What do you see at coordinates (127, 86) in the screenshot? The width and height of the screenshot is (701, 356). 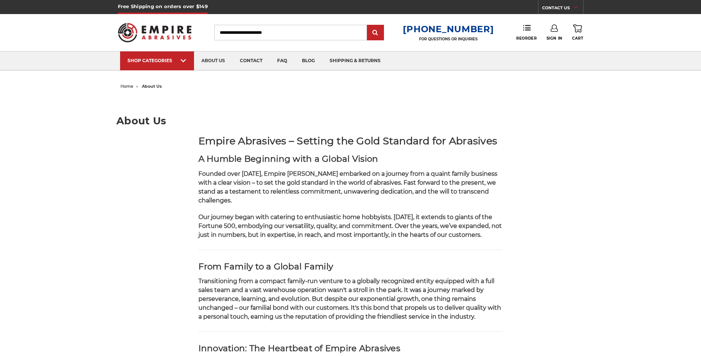 I see `span: home` at bounding box center [127, 86].